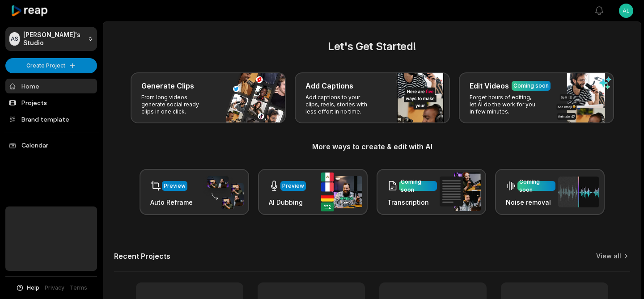  Describe the element at coordinates (342, 192) in the screenshot. I see `img: ai_dubbing.png` at that location.